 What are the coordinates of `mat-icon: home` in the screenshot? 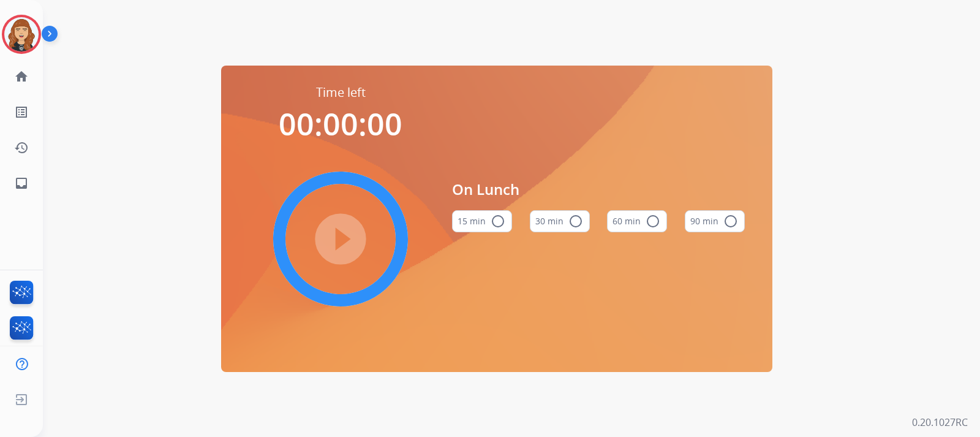 It's located at (22, 76).